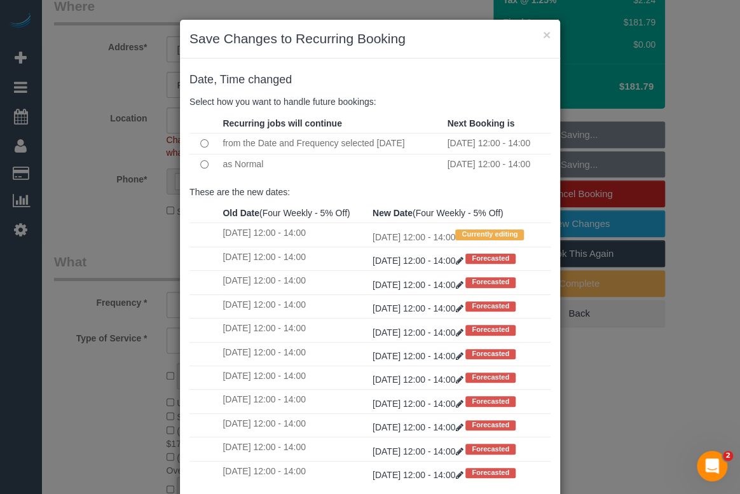  I want to click on p: Select how you want to handle future bookings:, so click(370, 102).